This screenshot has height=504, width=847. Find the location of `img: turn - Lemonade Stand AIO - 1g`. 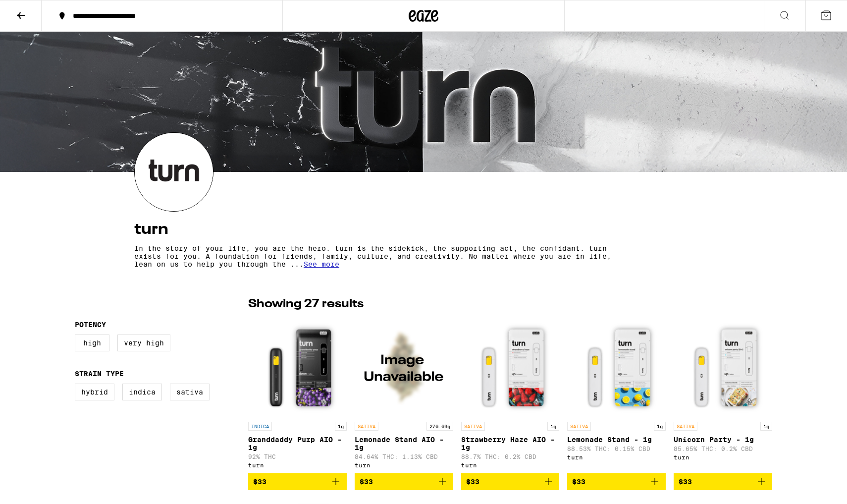

img: turn - Lemonade Stand AIO - 1g is located at coordinates (404, 367).